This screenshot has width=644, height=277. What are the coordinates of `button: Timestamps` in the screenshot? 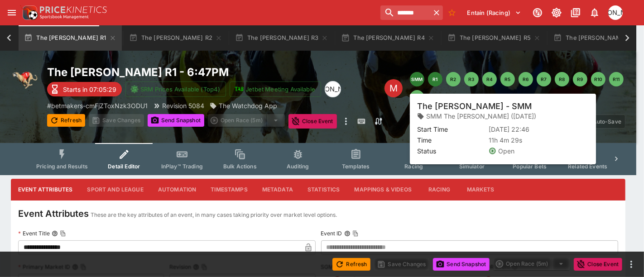 It's located at (229, 190).